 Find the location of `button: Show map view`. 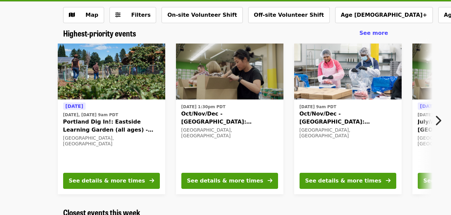

button: Show map view is located at coordinates (84, 15).